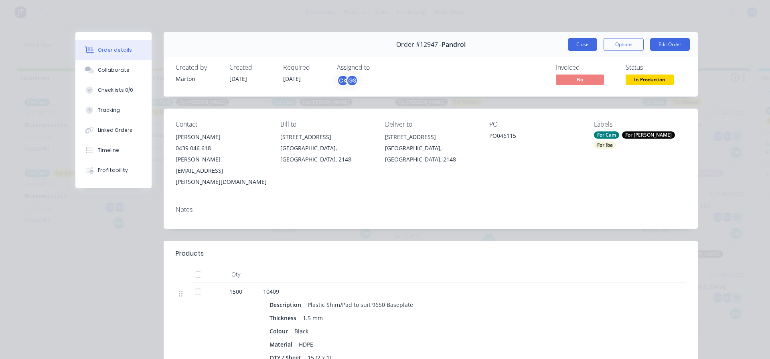 The image size is (770, 359). I want to click on div: Invoiced, so click(586, 67).